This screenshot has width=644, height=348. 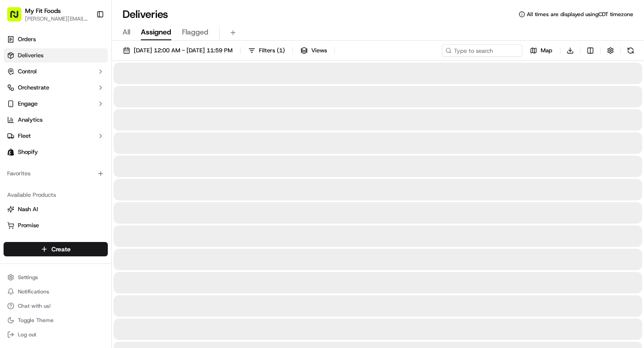 What do you see at coordinates (28, 210) in the screenshot?
I see `span: Nash AI` at bounding box center [28, 210].